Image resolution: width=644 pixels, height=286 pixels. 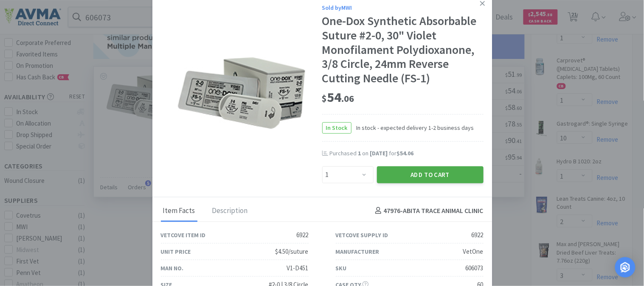 What do you see at coordinates (474, 252) in the screenshot?
I see `div: VetOne` at bounding box center [474, 252].